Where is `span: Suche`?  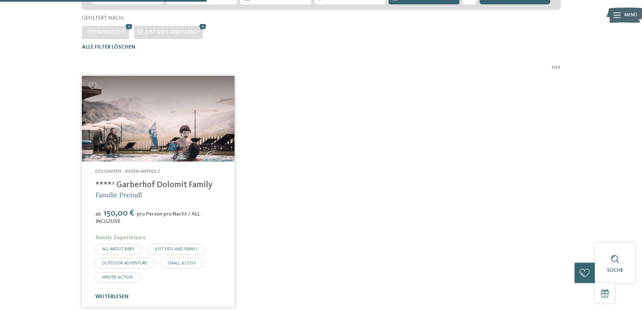
span: Suche is located at coordinates (615, 270).